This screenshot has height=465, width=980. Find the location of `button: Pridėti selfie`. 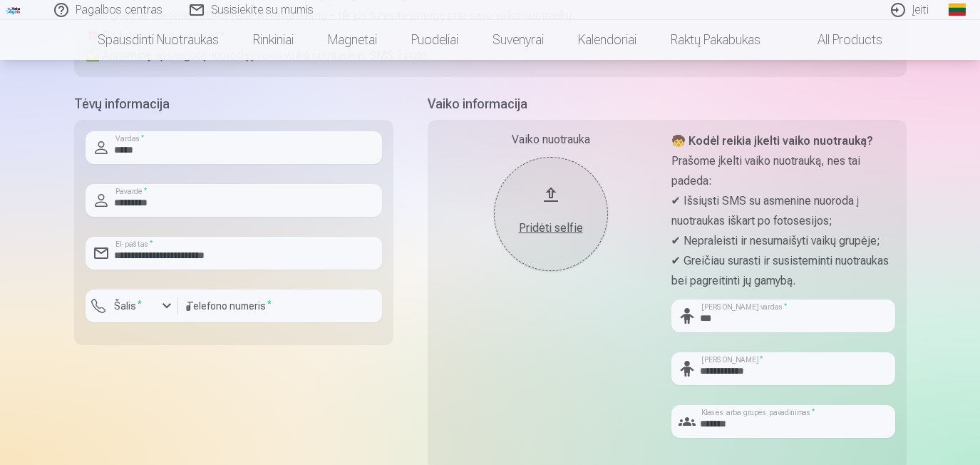

button: Pridėti selfie is located at coordinates (551, 214).